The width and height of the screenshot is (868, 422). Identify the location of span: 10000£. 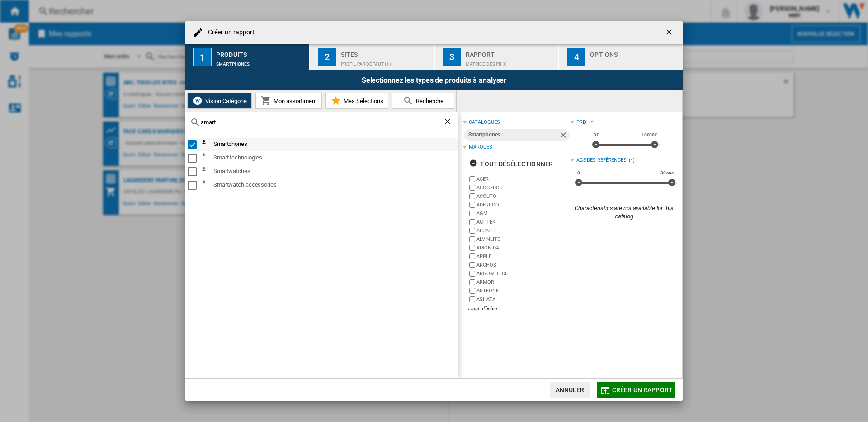
(649, 135).